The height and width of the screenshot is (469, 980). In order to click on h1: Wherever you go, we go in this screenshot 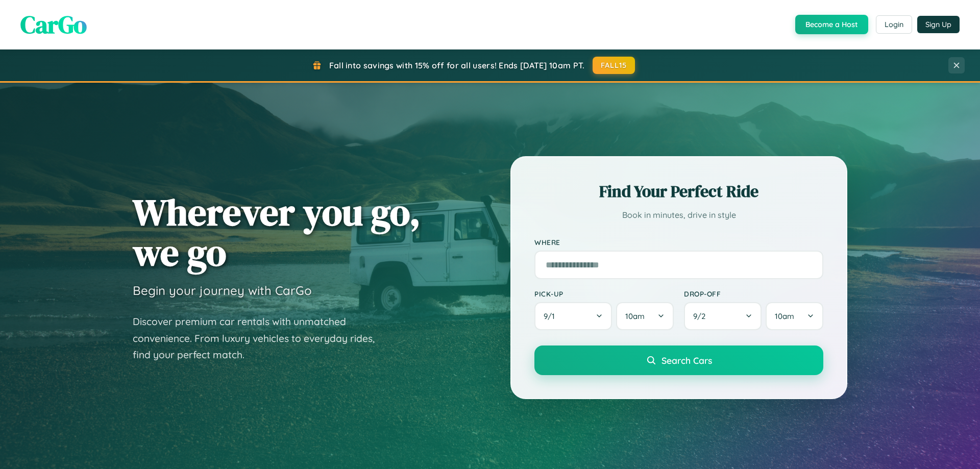, I will do `click(277, 232)`.